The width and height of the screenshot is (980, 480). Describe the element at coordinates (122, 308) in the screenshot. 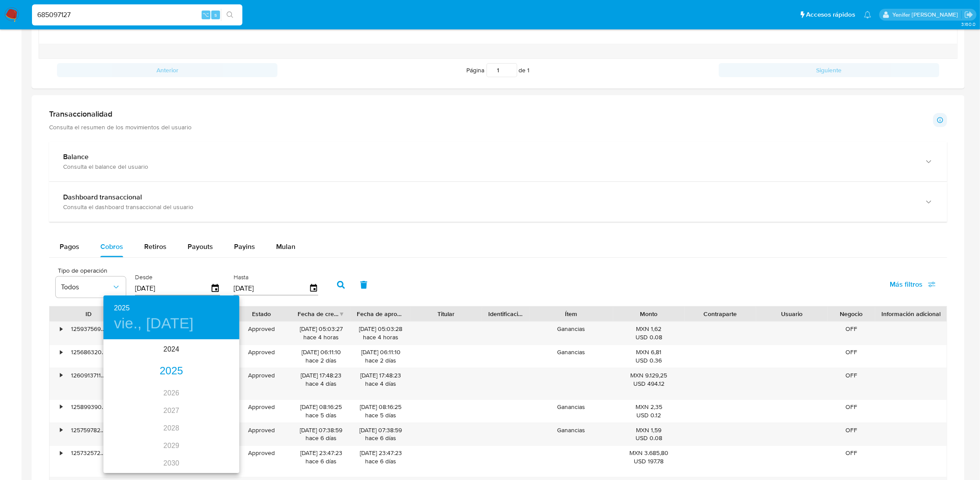

I see `button: 2025` at that location.